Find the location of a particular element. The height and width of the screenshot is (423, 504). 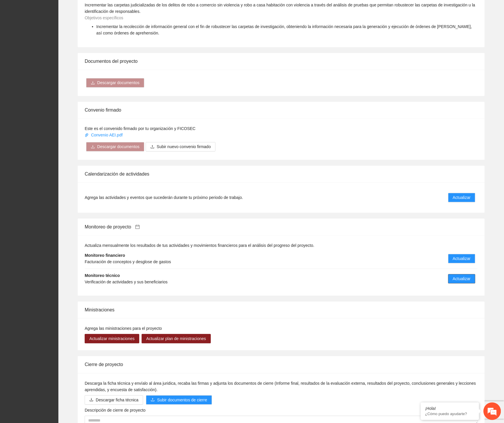

span: Incrementar la recolección de información general con el fin de robustecer las carpetas de invest... is located at coordinates (284, 30).